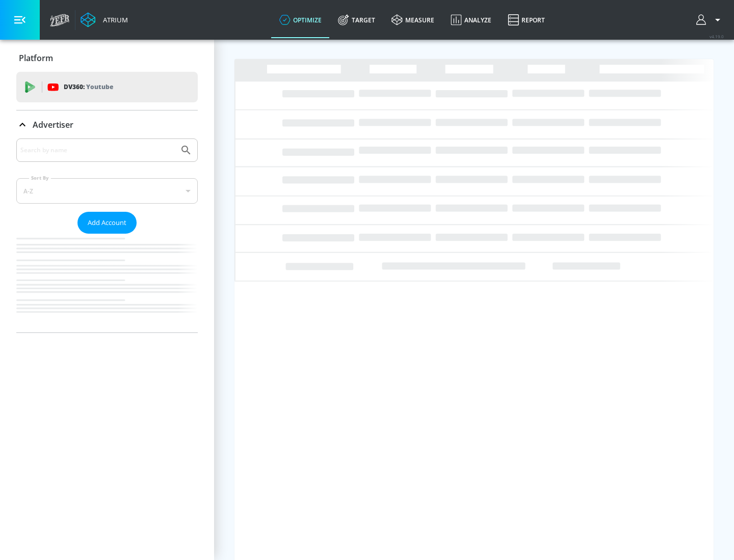 The width and height of the screenshot is (734, 560). I want to click on button: Add Account, so click(107, 223).